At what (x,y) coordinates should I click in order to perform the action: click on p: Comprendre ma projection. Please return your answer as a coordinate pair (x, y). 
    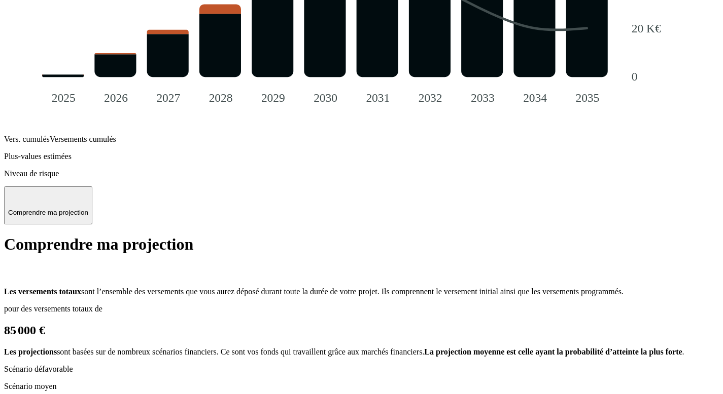
    Looking at the image, I should click on (48, 212).